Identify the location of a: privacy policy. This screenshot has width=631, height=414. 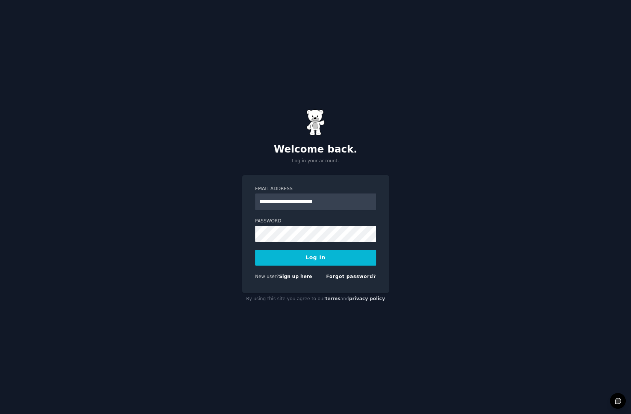
(367, 299).